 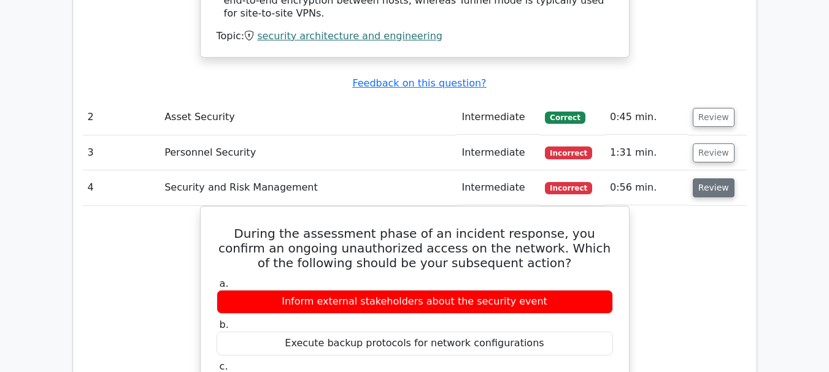 I want to click on a: security architecture and engineering, so click(x=350, y=36).